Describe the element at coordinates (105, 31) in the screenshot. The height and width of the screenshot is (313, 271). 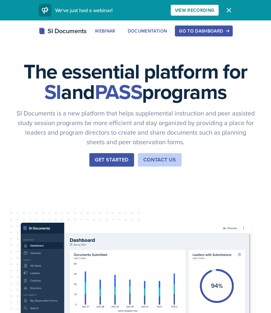
I see `button: Webinar` at that location.